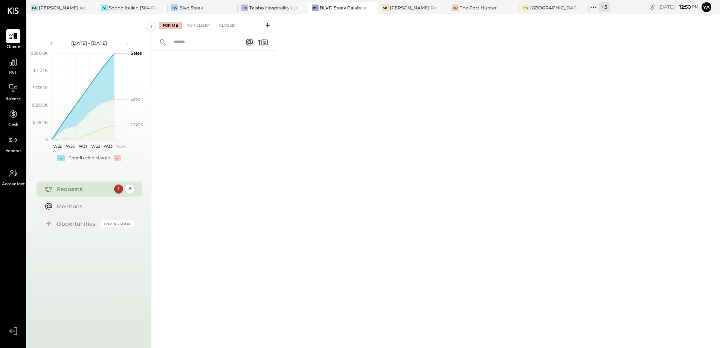  Describe the element at coordinates (132, 8) in the screenshot. I see `div: Sogno Italian (304 Restaurant)` at that location.